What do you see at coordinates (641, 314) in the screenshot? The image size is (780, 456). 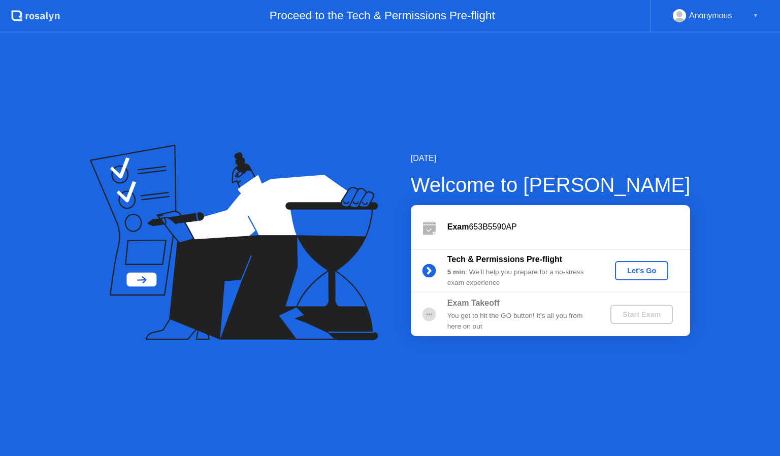 I see `button: Start Exam` at bounding box center [641, 314].